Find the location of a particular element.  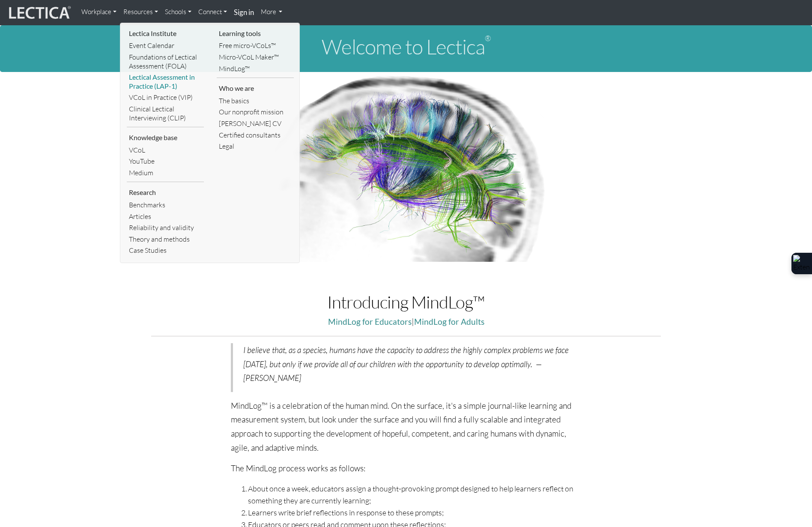

a: MindLog for Adults is located at coordinates (449, 321).